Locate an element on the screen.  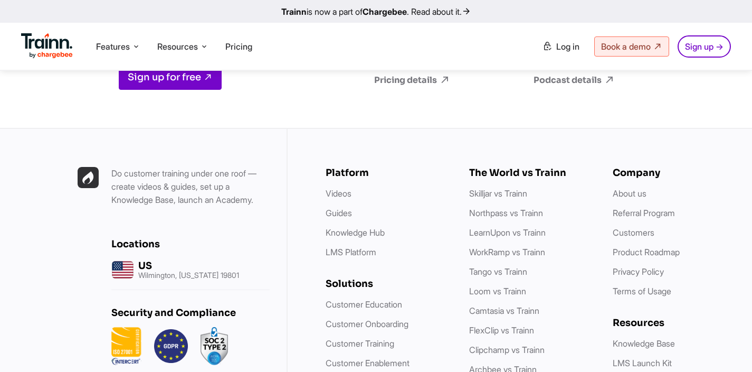
a: Northpass vs Trainn is located at coordinates (506, 213).